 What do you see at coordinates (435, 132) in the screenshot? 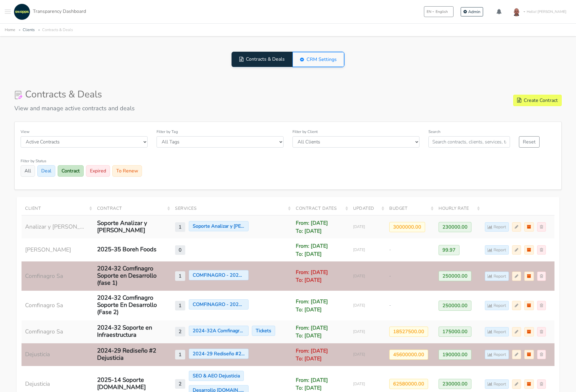
I see `label: Search` at bounding box center [435, 132].